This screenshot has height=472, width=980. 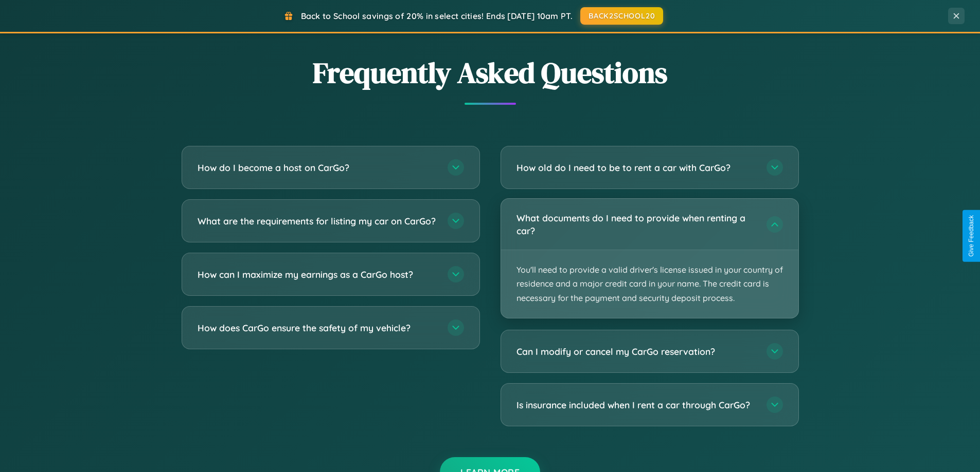 What do you see at coordinates (318, 221) in the screenshot?
I see `h3: What are the requirements for listing my car on CarGo?` at bounding box center [318, 221].